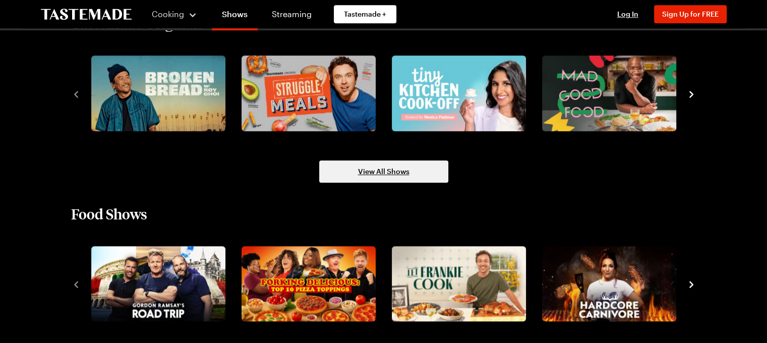 Image resolution: width=767 pixels, height=343 pixels. Describe the element at coordinates (312, 284) in the screenshot. I see `div: 2 / 10` at that location.